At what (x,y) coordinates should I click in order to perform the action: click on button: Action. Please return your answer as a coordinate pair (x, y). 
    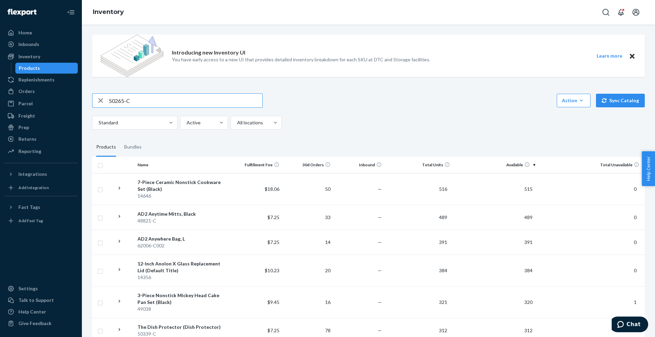
    Looking at the image, I should click on (573, 101).